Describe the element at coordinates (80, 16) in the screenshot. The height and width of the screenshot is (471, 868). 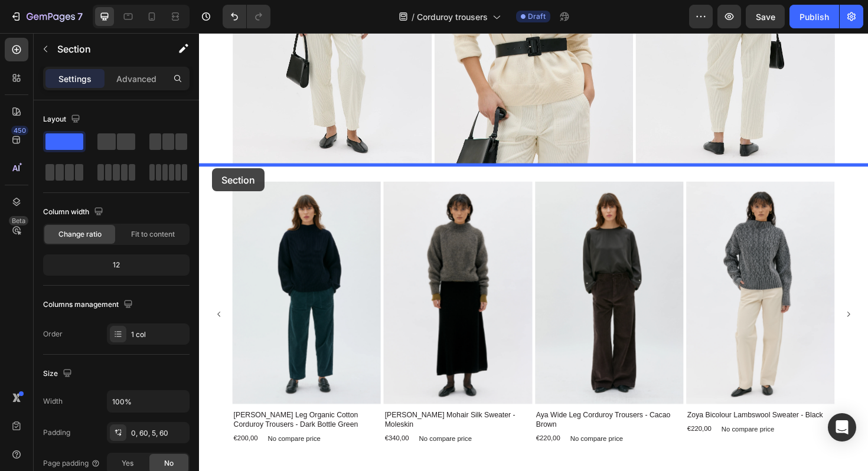
I see `p: 7` at that location.